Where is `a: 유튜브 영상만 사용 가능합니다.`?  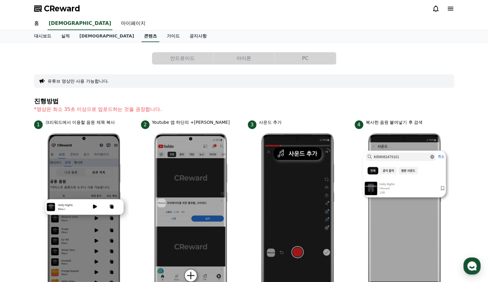
a: 유튜브 영상만 사용 가능합니다. is located at coordinates (78, 81).